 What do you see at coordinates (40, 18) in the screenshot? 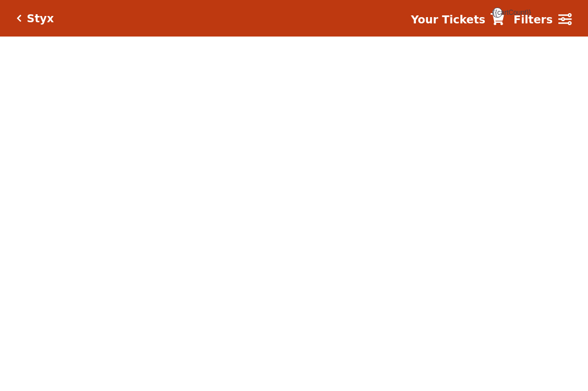
I see `h5: Styx` at bounding box center [40, 18].